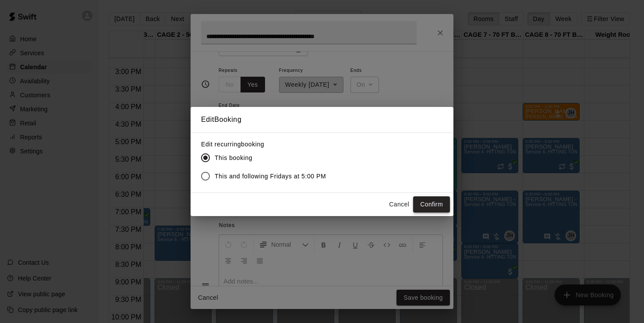 The height and width of the screenshot is (323, 644). Describe the element at coordinates (233, 158) in the screenshot. I see `span: This booking` at that location.